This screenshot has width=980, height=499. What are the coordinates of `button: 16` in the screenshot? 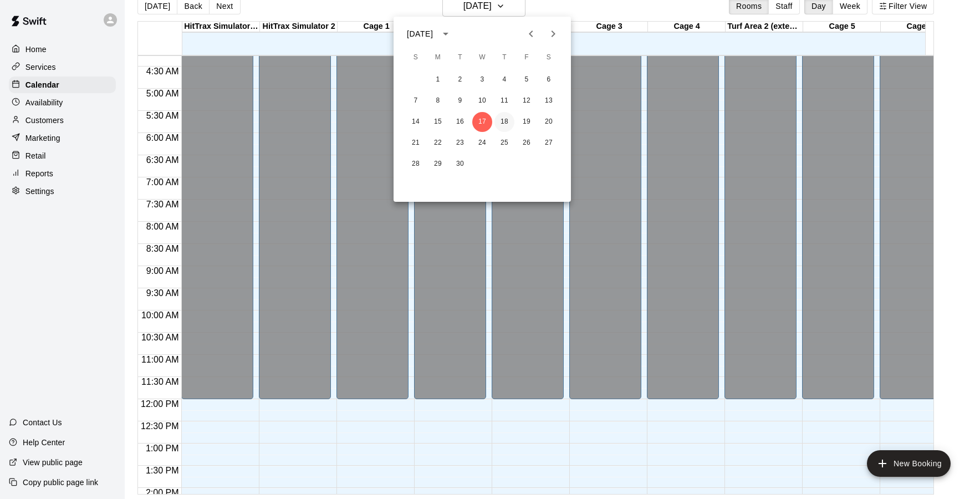 It's located at (460, 122).